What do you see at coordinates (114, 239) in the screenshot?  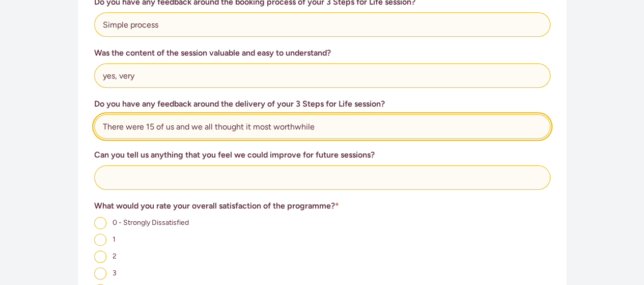 I see `span: 1` at bounding box center [114, 239].